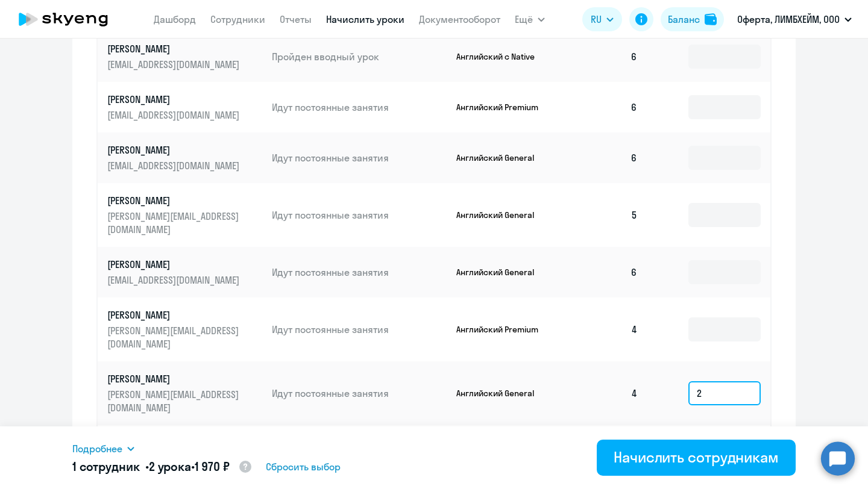  What do you see at coordinates (794, 19) in the screenshot?
I see `button: Оферта, ЛИМБХЕЙМ, ООО` at bounding box center [794, 19].